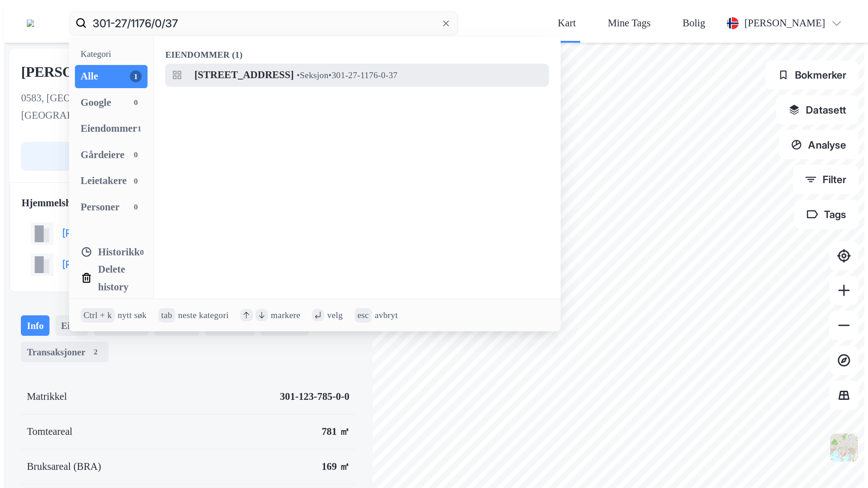 The width and height of the screenshot is (868, 488). Describe the element at coordinates (357, 51) in the screenshot. I see `div: Eiendommer (1)` at that location.